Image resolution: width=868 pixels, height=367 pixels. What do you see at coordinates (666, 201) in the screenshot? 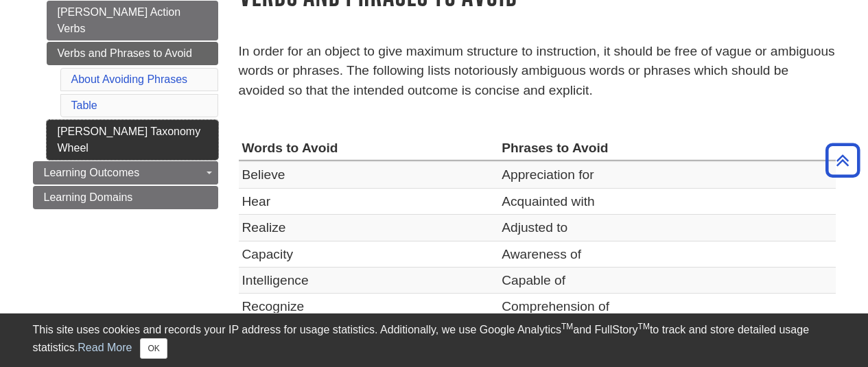
I see `td: Acquainted with` at bounding box center [666, 201].